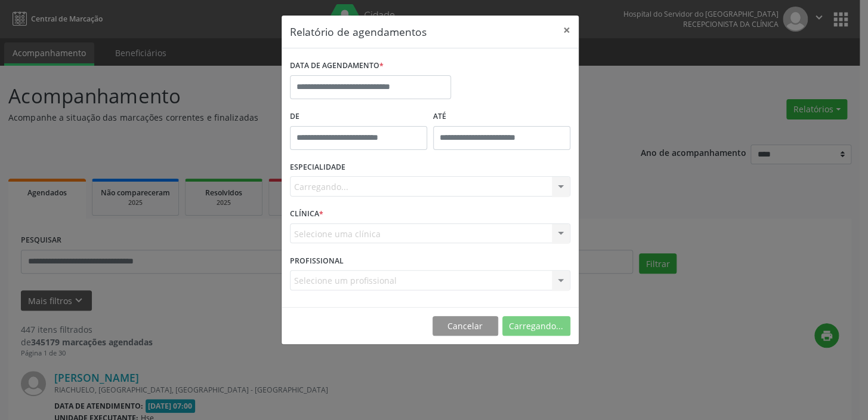 The height and width of the screenshot is (420, 868). What do you see at coordinates (318, 167) in the screenshot?
I see `label: ESPECIALIDADE` at bounding box center [318, 167].